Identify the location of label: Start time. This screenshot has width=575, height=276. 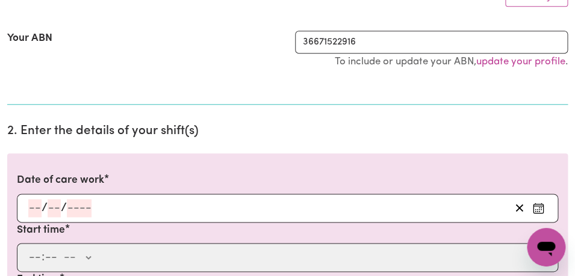
(41, 231).